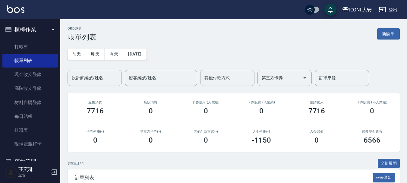 This screenshot has width=407, height=183. I want to click on h2: 業績收入, so click(317, 102).